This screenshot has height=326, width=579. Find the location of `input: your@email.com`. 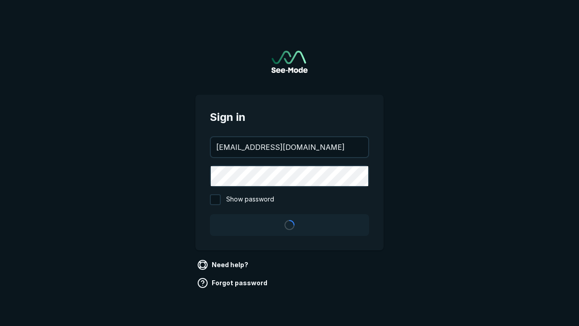

input: your@email.com is located at coordinates (290, 147).